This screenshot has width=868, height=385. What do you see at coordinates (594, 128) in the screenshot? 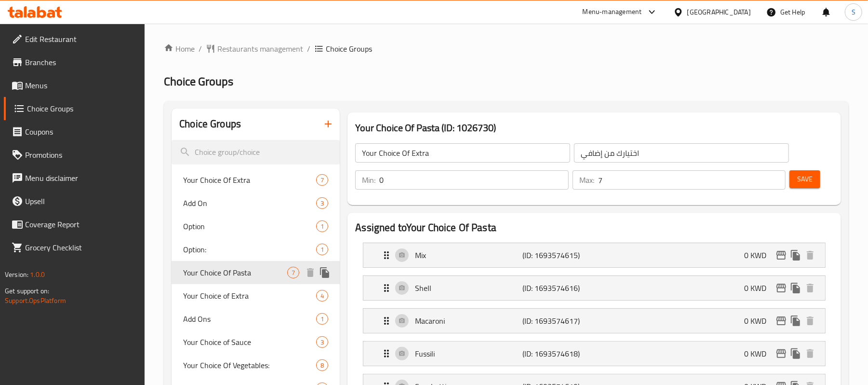
I see `h3: Your Choice Of Pasta (ID: 1026730)` at bounding box center [594, 128].